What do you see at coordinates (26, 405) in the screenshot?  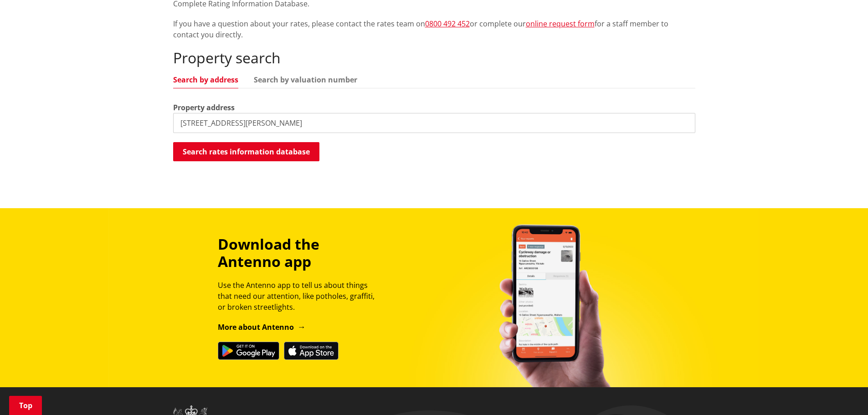 I see `a: Top` at bounding box center [26, 405].